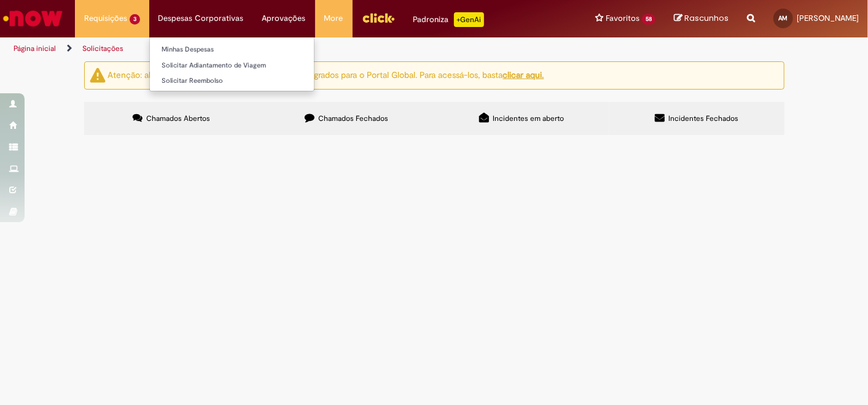 This screenshot has height=405, width=868. Describe the element at coordinates (622, 18) in the screenshot. I see `span: Favoritos` at that location.